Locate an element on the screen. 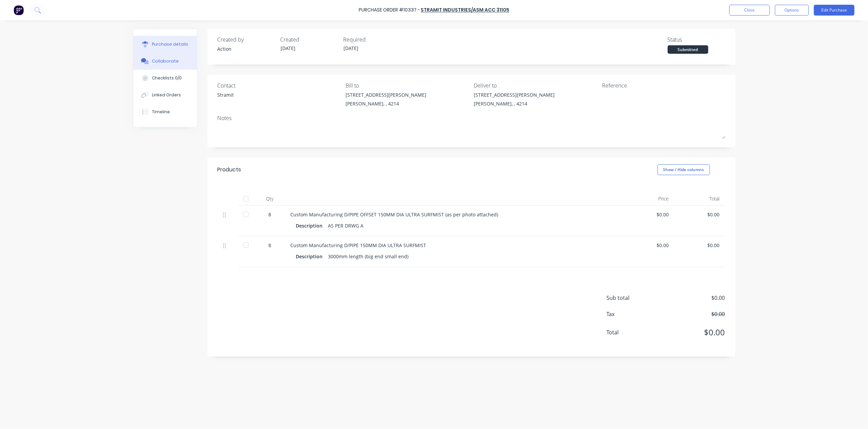 The width and height of the screenshot is (868, 429). button: Checklists 0/0 is located at coordinates (165, 78).